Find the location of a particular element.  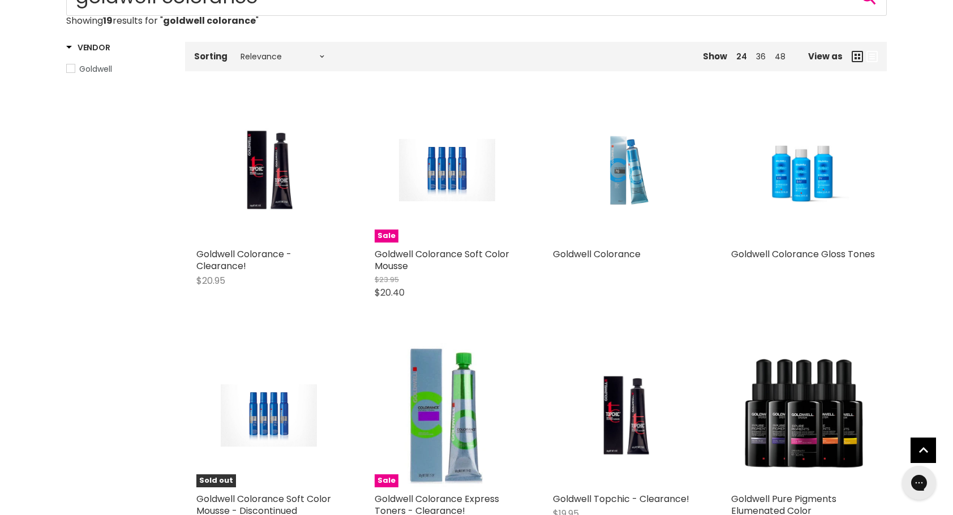

span: Goldwell is located at coordinates (96, 69).